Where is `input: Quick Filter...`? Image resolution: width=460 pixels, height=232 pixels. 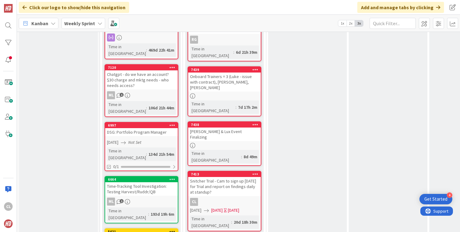
input: Quick Filter... is located at coordinates (393, 23).